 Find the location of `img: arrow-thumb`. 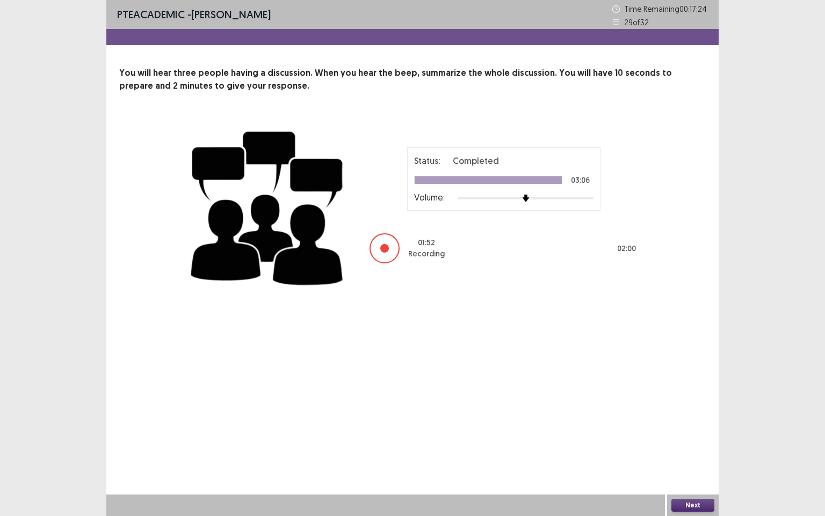

img: arrow-thumb is located at coordinates (526, 198).